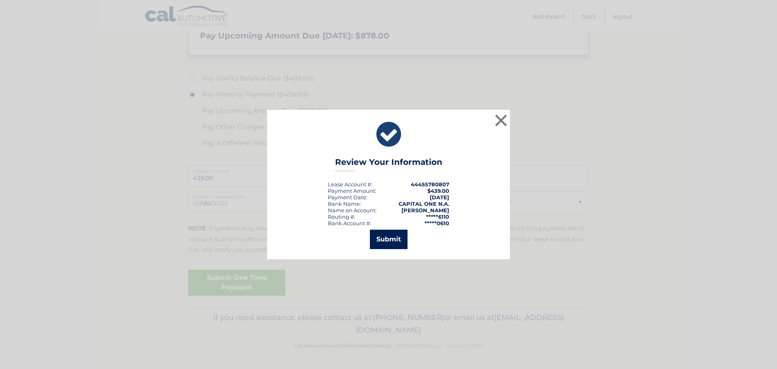 The width and height of the screenshot is (777, 369). What do you see at coordinates (389, 164) in the screenshot?
I see `h3: Review Your Information` at bounding box center [389, 164].